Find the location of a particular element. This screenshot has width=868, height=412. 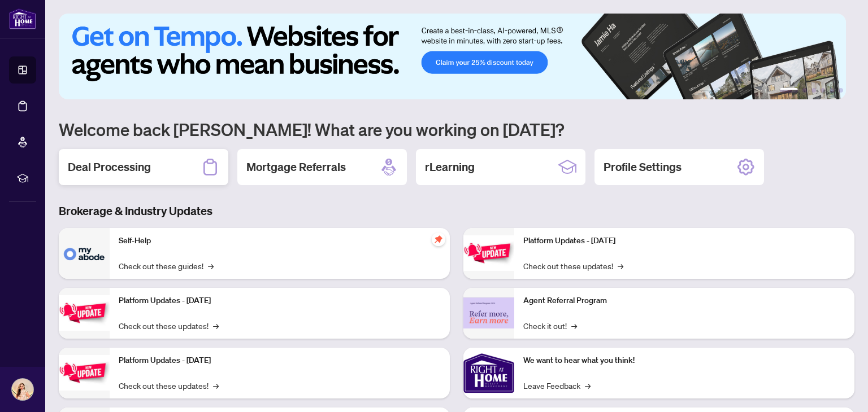

a: Check it out!→ is located at coordinates (550, 325).